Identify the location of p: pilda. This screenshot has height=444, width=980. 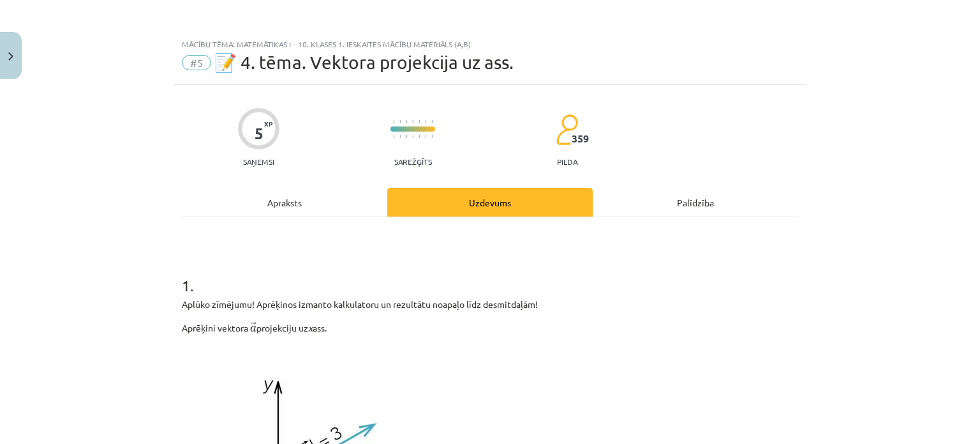
(568, 162).